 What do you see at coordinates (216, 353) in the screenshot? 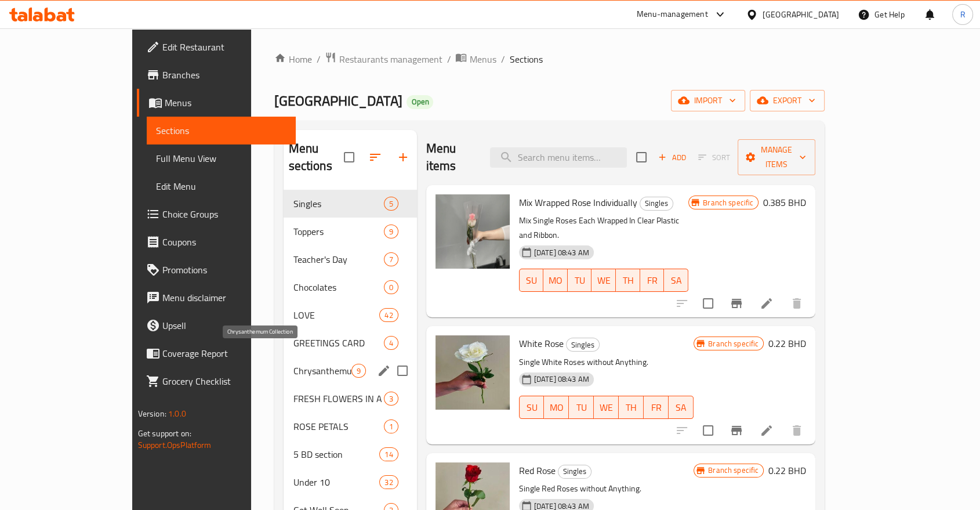
I see `a: Coverage Report` at bounding box center [216, 353].